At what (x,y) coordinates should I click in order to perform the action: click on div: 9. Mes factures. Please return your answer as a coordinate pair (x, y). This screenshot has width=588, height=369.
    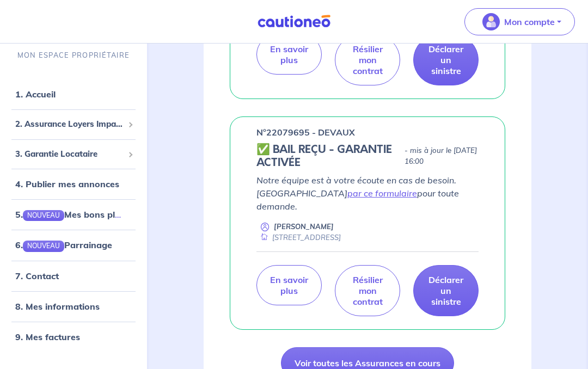
    Looking at the image, I should click on (74, 336).